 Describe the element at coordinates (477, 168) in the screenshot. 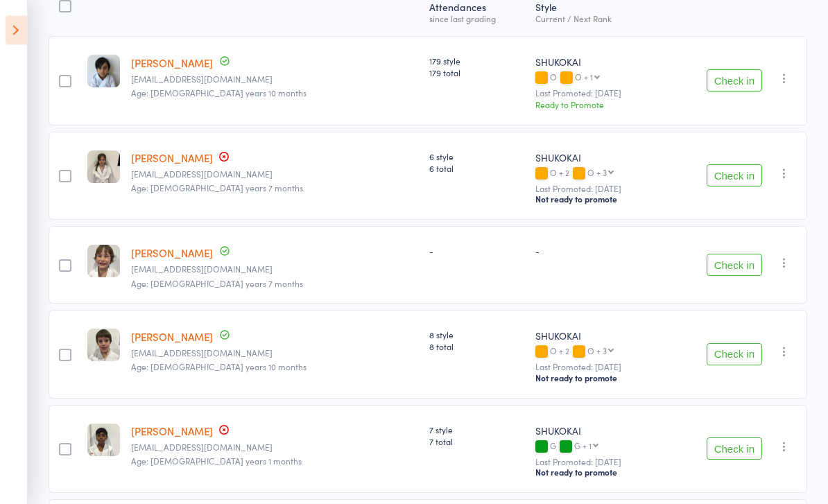

I see `span: 6 total` at that location.